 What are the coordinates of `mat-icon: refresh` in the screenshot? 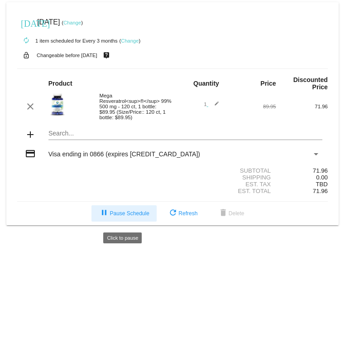 It's located at (173, 213).